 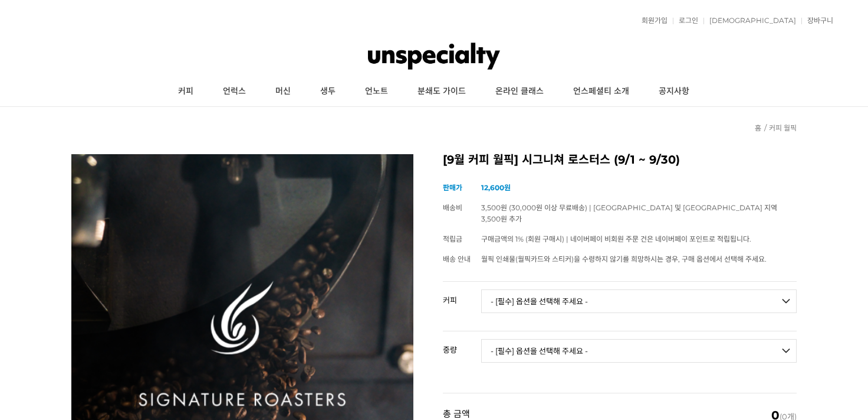 I want to click on span: 배송 안내, so click(x=456, y=259).